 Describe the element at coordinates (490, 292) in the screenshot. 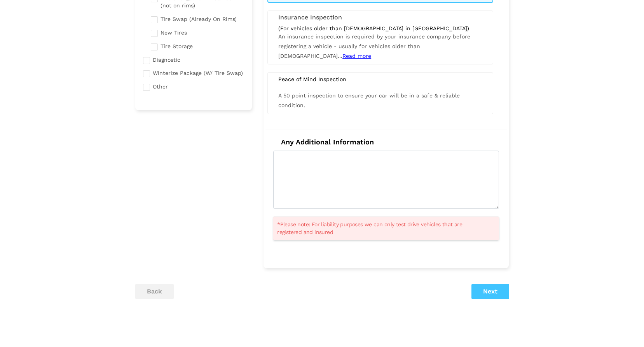

I see `button: Next` at that location.